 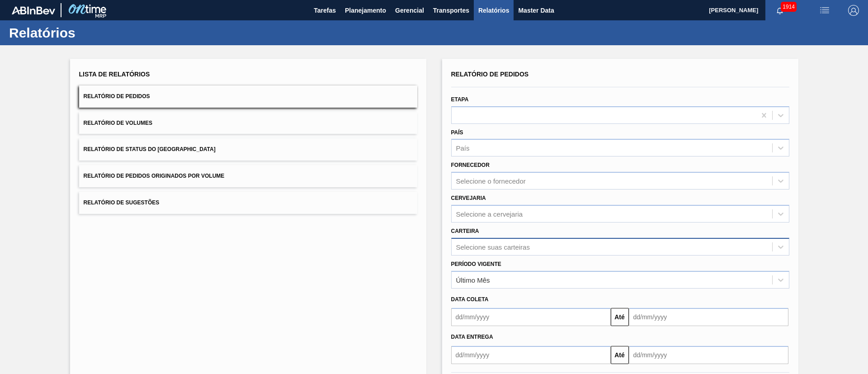 What do you see at coordinates (118, 123) in the screenshot?
I see `span: Relatório de Volumes` at bounding box center [118, 123].